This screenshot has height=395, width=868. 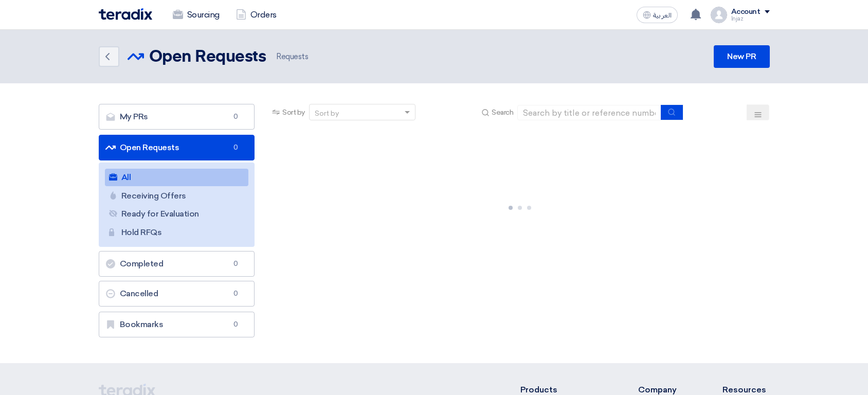 I want to click on span: Requests, so click(x=291, y=57).